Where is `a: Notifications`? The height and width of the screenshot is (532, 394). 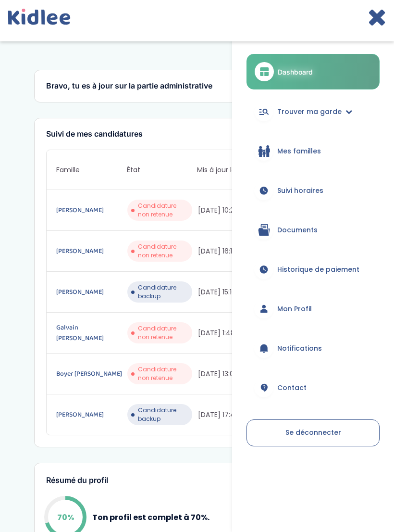
a: Notifications is located at coordinates (313, 349).